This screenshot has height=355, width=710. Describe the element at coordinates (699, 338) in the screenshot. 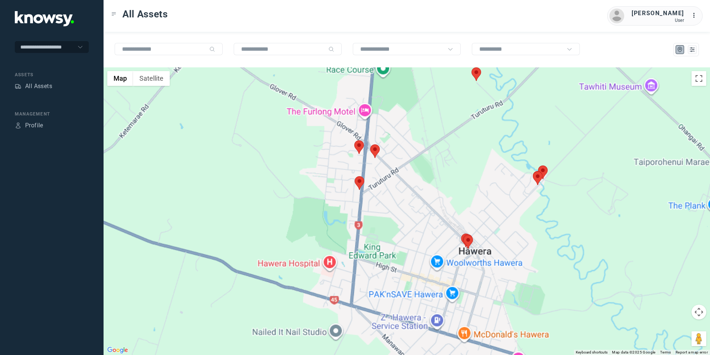

I see `button: Drag Pegman onto the map to open Street View` at that location.